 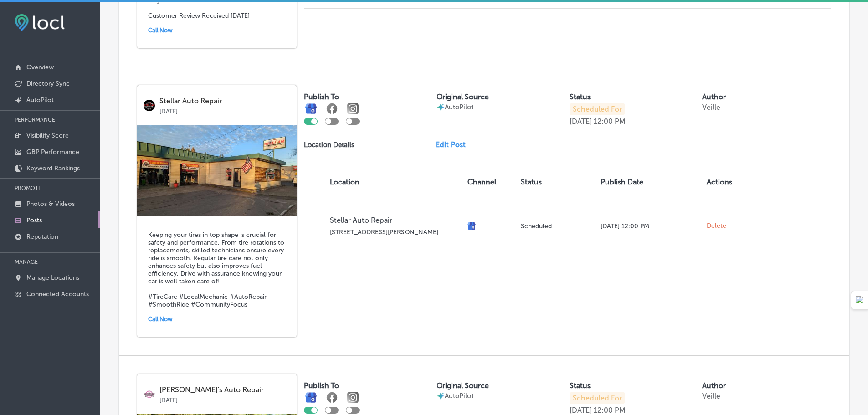 What do you see at coordinates (58, 294) in the screenshot?
I see `p: Connected Accounts` at bounding box center [58, 294].